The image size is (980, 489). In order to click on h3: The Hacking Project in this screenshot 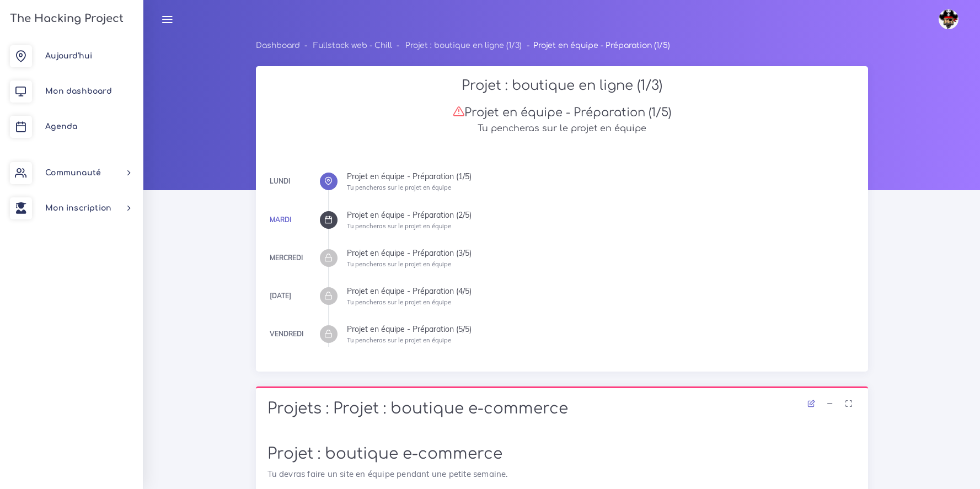, I will do `click(65, 19)`.